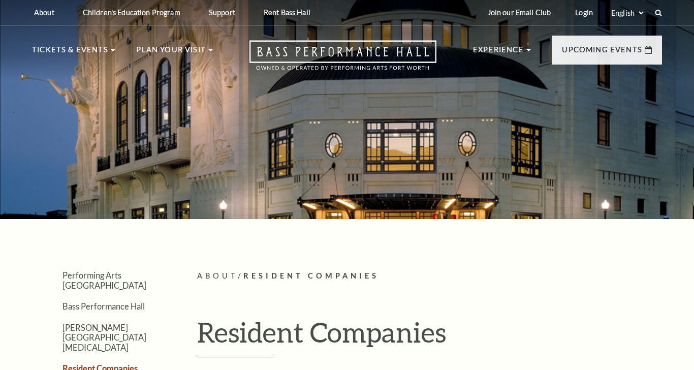 This screenshot has width=694, height=370. Describe the element at coordinates (104, 306) in the screenshot. I see `a: Bass Performance Hall` at that location.